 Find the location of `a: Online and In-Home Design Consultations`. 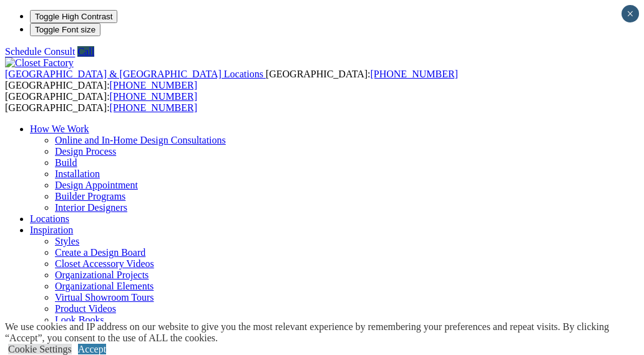

a: Online and In-Home Design Consultations is located at coordinates (140, 140).